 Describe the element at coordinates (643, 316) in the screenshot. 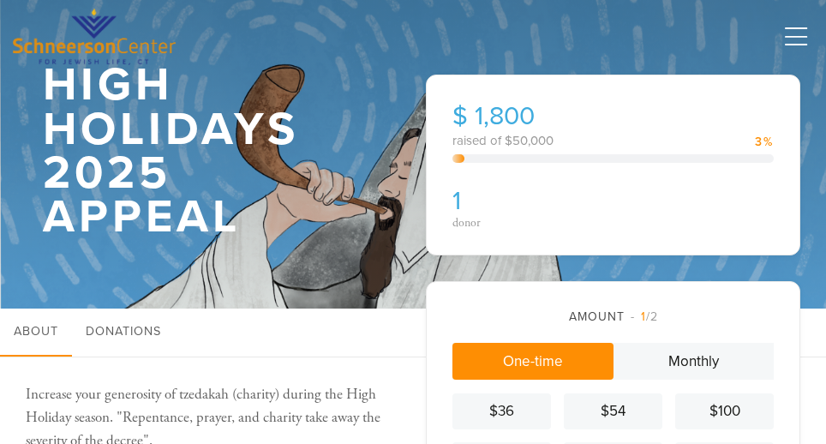

I see `span: 1` at that location.